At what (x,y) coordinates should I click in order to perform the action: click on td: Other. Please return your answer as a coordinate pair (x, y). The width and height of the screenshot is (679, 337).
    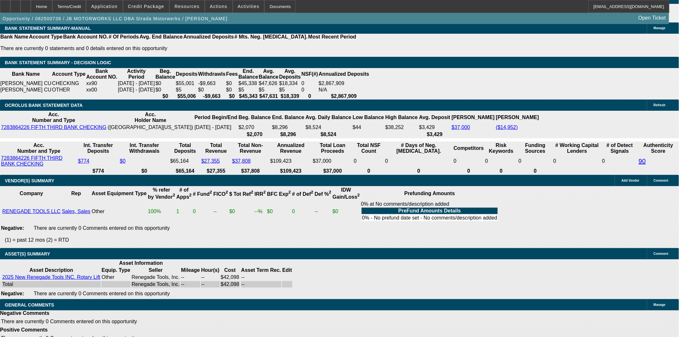
    Looking at the image, I should click on (119, 212).